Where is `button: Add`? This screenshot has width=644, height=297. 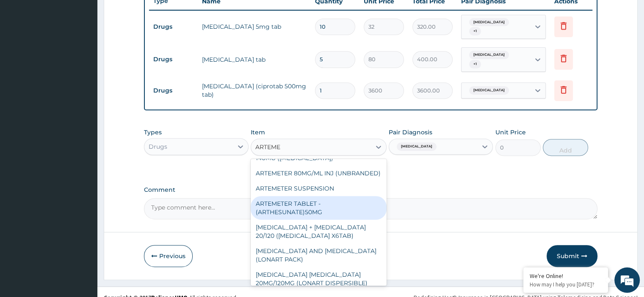
button: Add is located at coordinates (565, 147).